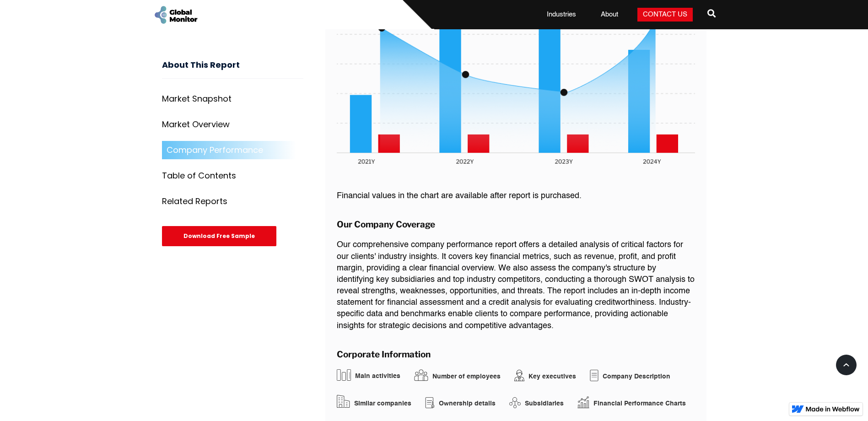 This screenshot has height=421, width=868. What do you see at coordinates (233, 99) in the screenshot?
I see `a: Market Snapshot` at bounding box center [233, 99].